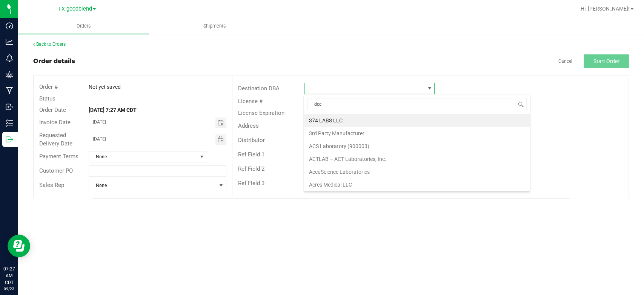  I want to click on li: ACS Laboratory (900003), so click(417, 146).